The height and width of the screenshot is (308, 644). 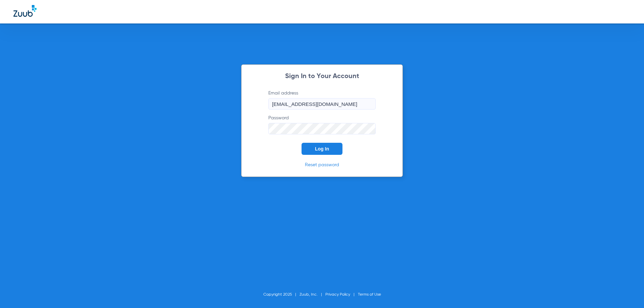 I want to click on button: Log In, so click(x=322, y=149).